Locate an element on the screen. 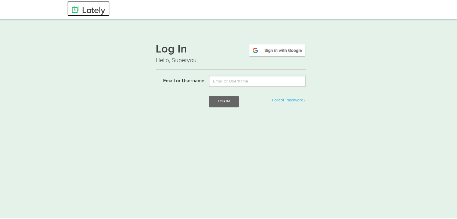 The width and height of the screenshot is (457, 219). h1: Log In is located at coordinates (231, 49).